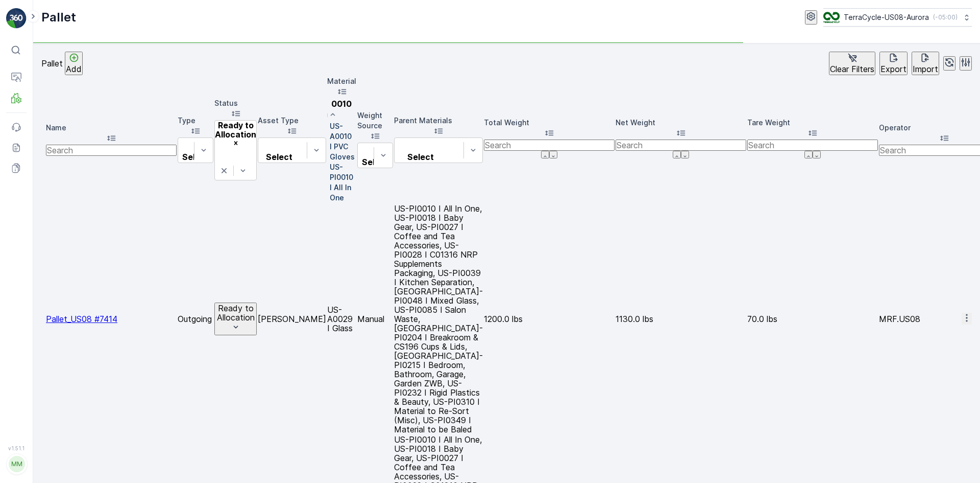  I want to click on p: Tare Weight, so click(812, 122).